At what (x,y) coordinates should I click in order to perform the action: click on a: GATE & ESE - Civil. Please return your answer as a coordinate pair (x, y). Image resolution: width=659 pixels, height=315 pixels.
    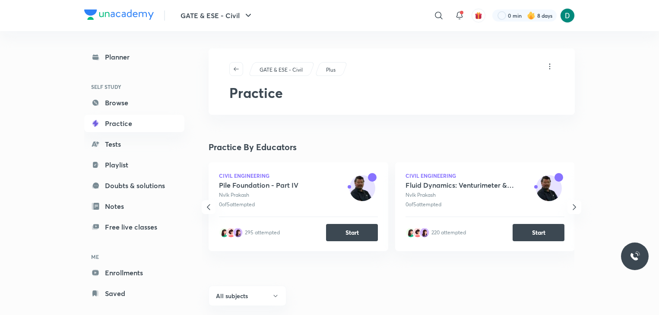
    Looking at the image, I should click on (281, 70).